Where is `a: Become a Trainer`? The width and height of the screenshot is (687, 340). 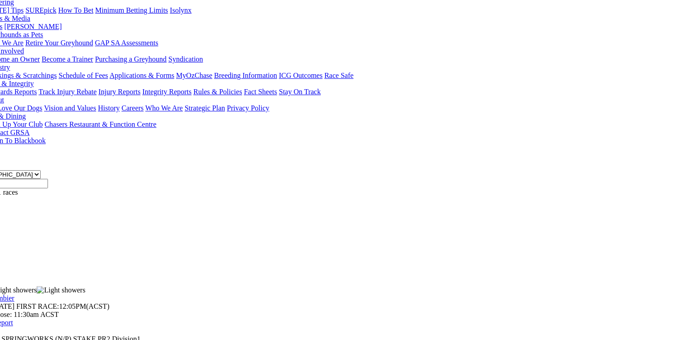 a: Become a Trainer is located at coordinates (67, 59).